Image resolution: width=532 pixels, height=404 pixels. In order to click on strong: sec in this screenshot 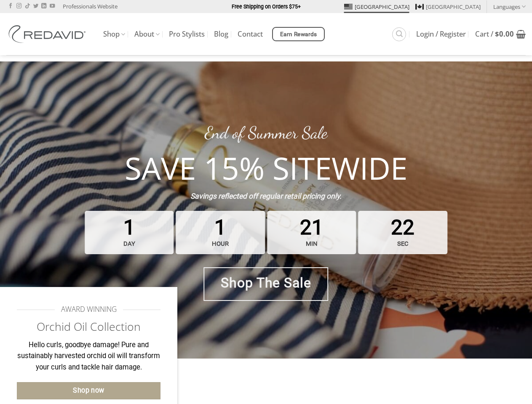, I will do `click(403, 244)`.